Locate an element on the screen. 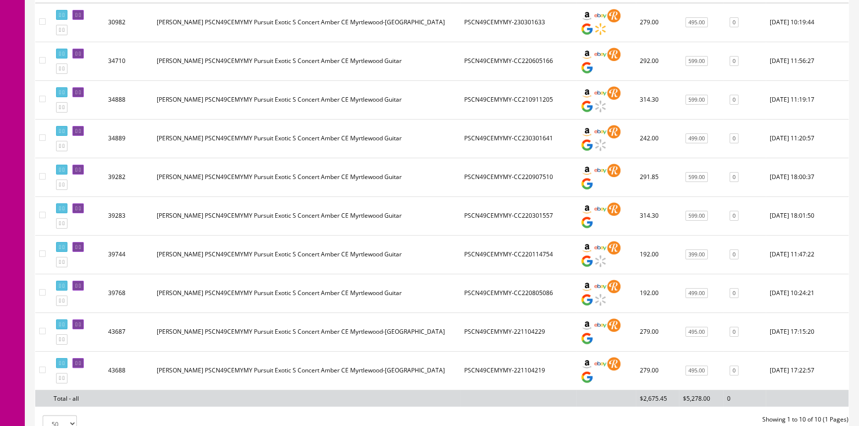 This screenshot has height=426, width=859. td: 39768 is located at coordinates (128, 293).